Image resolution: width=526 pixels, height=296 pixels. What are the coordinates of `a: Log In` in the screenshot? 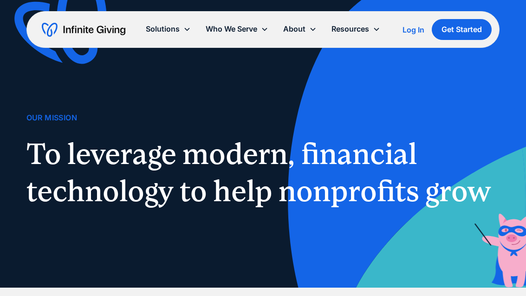 It's located at (413, 30).